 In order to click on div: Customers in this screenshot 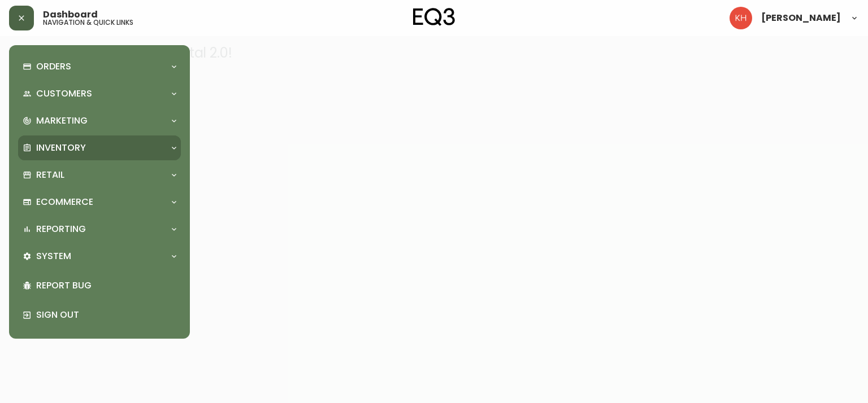, I will do `click(99, 94)`.